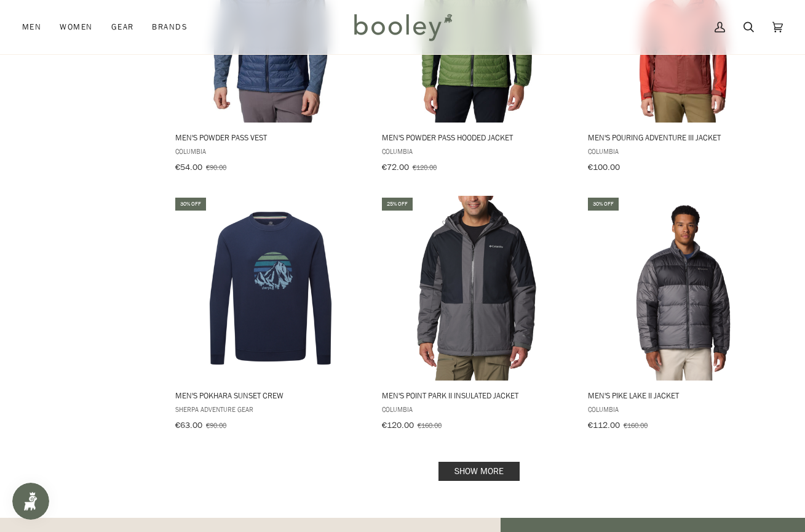  What do you see at coordinates (604, 424) in the screenshot?
I see `span: €112.00` at bounding box center [604, 424].